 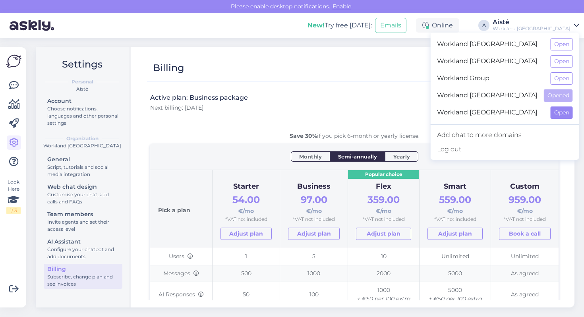 I want to click on div: AI Assistant, so click(x=83, y=242).